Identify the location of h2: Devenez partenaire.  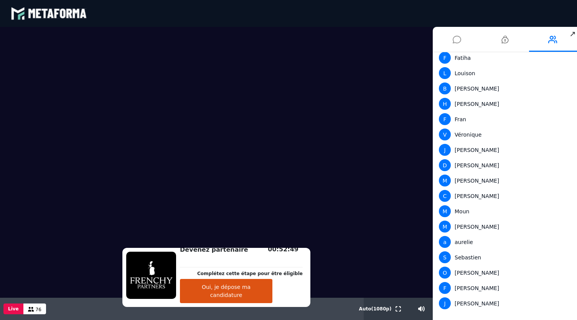
(242, 250).